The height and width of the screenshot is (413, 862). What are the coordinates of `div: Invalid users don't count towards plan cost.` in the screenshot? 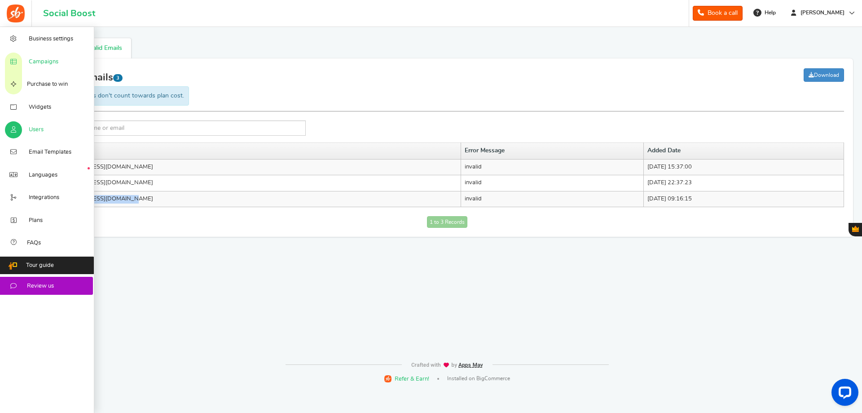 It's located at (119, 96).